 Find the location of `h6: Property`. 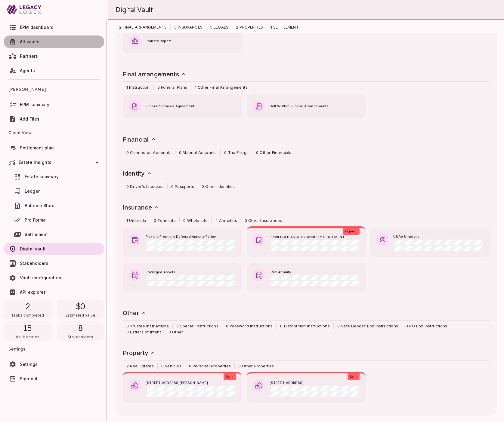

h6: Property is located at coordinates (139, 353).